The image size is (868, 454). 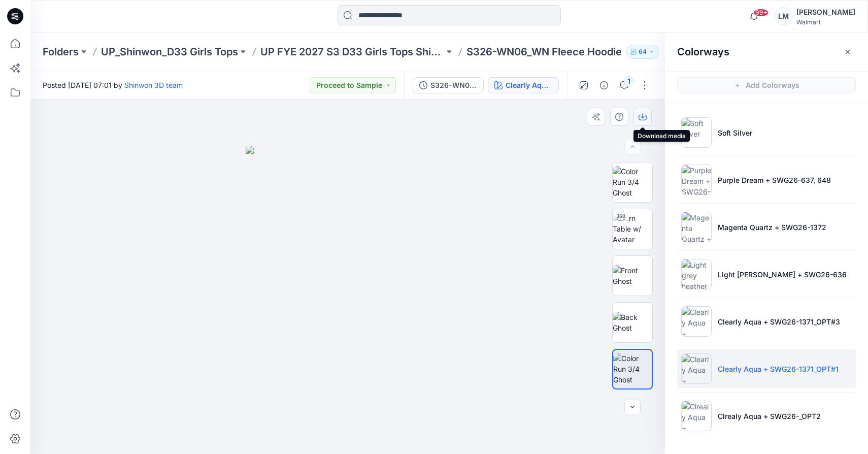 What do you see at coordinates (783, 16) in the screenshot?
I see `div: LM` at bounding box center [783, 16].